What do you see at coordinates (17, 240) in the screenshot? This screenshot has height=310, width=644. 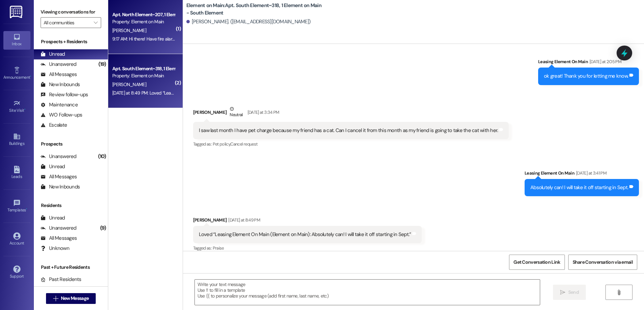 I see `a: Account` at bounding box center [17, 240].